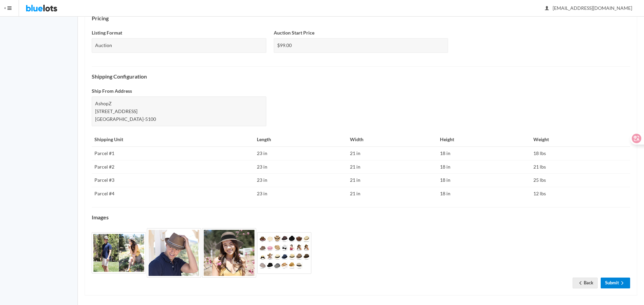  I want to click on th: Width, so click(393, 139).